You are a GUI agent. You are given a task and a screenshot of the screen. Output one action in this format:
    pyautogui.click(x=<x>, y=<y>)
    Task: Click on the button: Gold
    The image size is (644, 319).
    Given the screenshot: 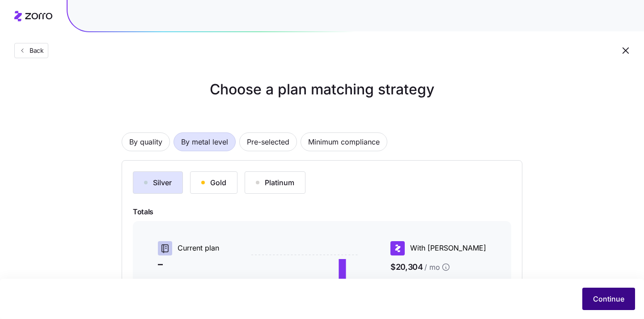 What is the action you would take?
    pyautogui.click(x=214, y=183)
    